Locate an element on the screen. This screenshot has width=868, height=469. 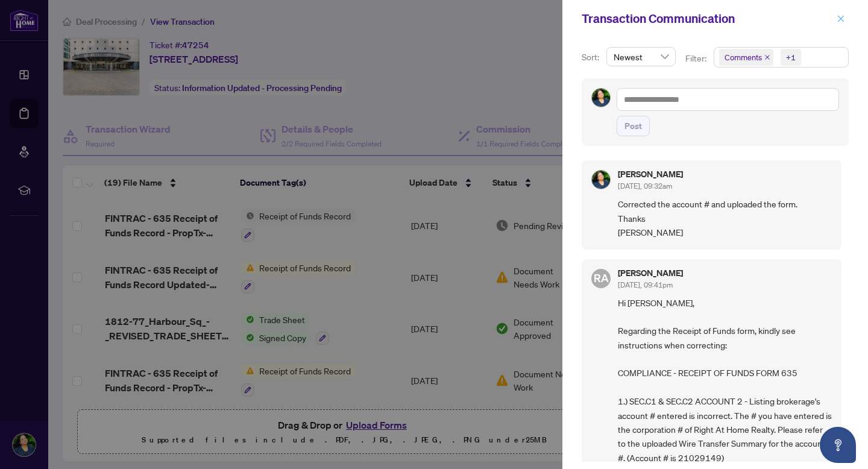
div: Transaction Communication is located at coordinates (707, 19).